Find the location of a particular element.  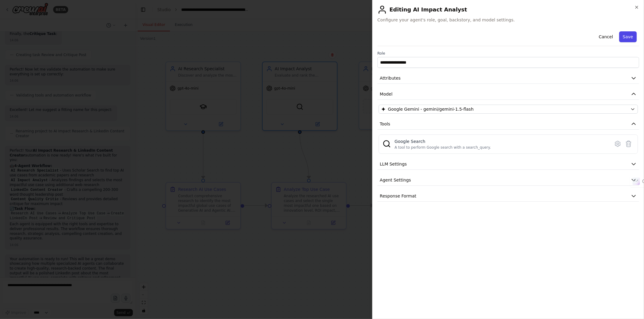

span: Google Gemini - gemini/gemini-1.5-flash is located at coordinates (431, 109).